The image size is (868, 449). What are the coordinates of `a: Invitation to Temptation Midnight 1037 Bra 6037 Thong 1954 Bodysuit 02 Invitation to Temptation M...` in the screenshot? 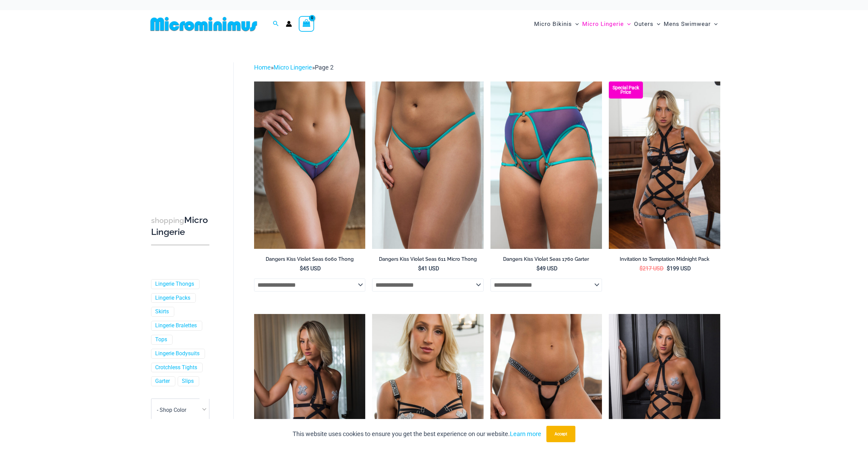 It's located at (664, 165).